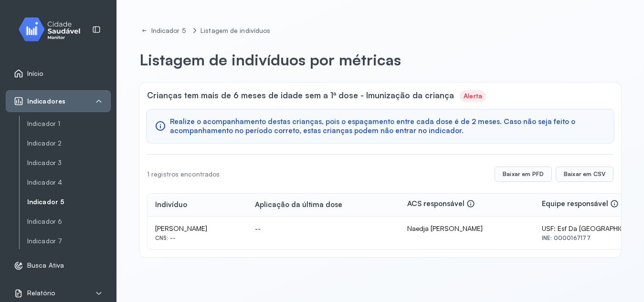 Image resolution: width=644 pixels, height=302 pixels. I want to click on div: Aplicação da última dose, so click(299, 205).